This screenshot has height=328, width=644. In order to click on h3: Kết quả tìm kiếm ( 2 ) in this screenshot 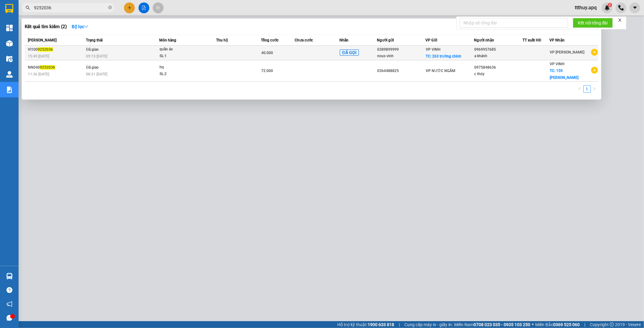, I will do `click(46, 26)`.